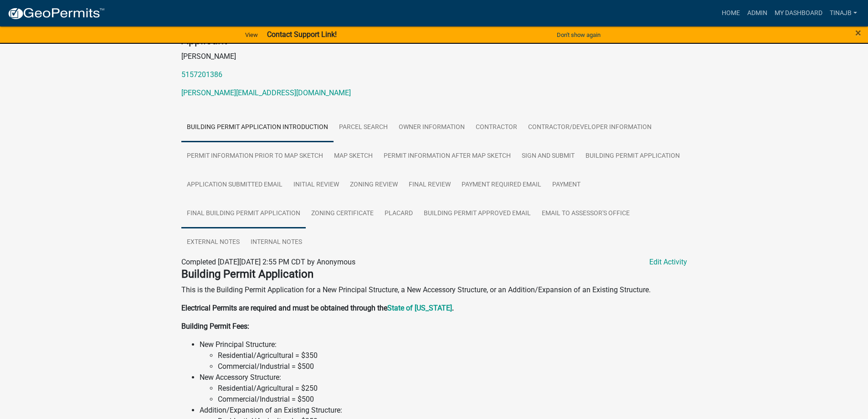  Describe the element at coordinates (243, 214) in the screenshot. I see `a: Final Building Permit Application` at that location.